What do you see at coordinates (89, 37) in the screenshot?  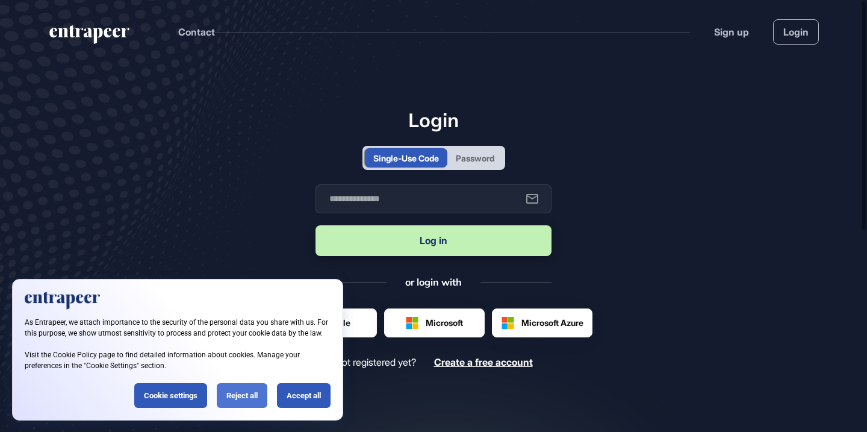 I see `a: entrapeer-logo` at bounding box center [89, 37].